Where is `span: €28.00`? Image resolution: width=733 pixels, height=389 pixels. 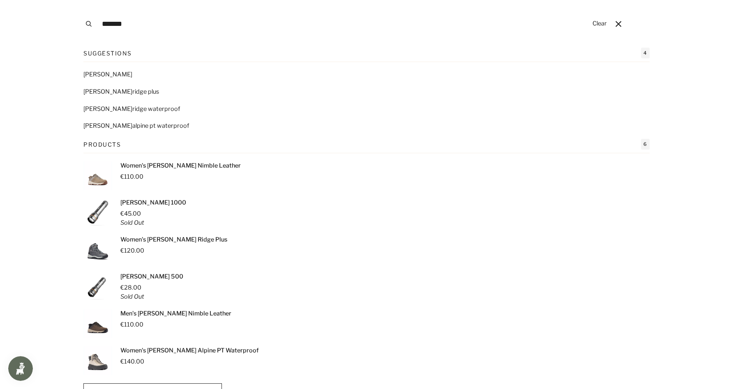 span: €28.00 is located at coordinates (131, 288).